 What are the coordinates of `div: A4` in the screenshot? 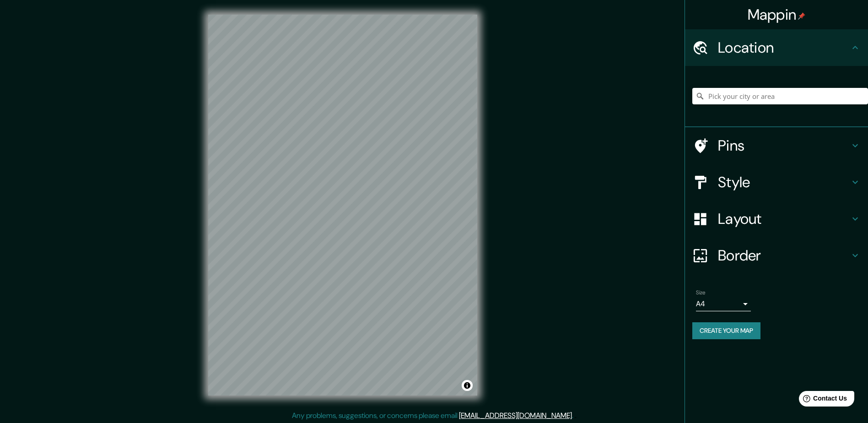 It's located at (723, 304).